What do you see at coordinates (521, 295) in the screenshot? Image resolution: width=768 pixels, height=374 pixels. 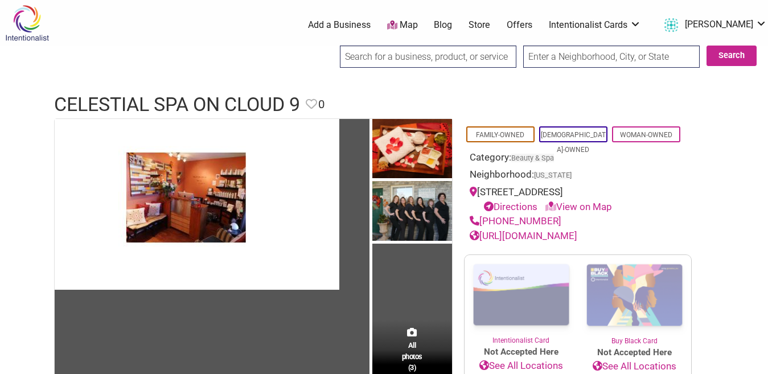 I see `img: Intentionalist Card` at bounding box center [521, 295].